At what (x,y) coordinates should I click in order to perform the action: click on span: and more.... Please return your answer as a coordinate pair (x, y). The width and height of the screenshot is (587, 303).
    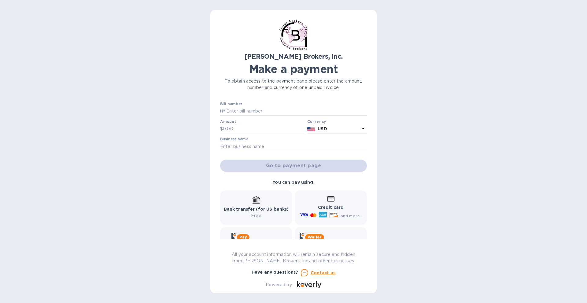
    Looking at the image, I should click on (352, 216).